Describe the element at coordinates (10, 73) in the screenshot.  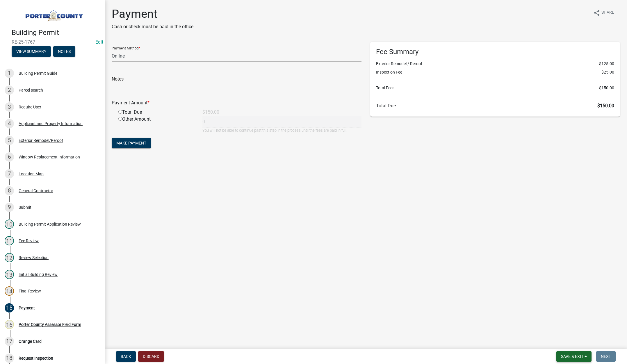
I see `div: 1` at that location.